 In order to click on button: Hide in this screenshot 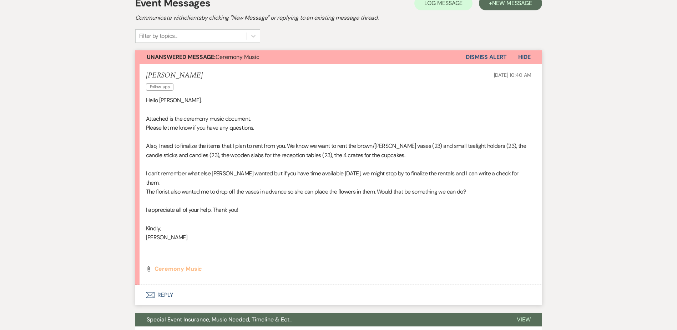, I will do `click(524, 57)`.